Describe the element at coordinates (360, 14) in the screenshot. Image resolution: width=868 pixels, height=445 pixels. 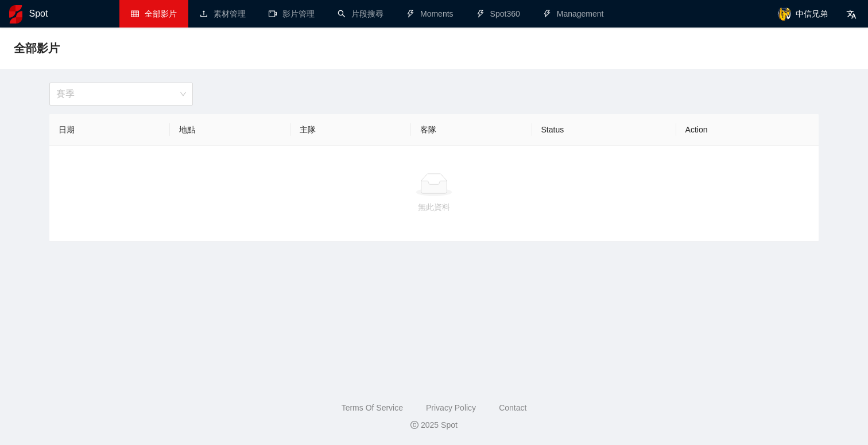
I see `a: search片段搜尋` at that location.